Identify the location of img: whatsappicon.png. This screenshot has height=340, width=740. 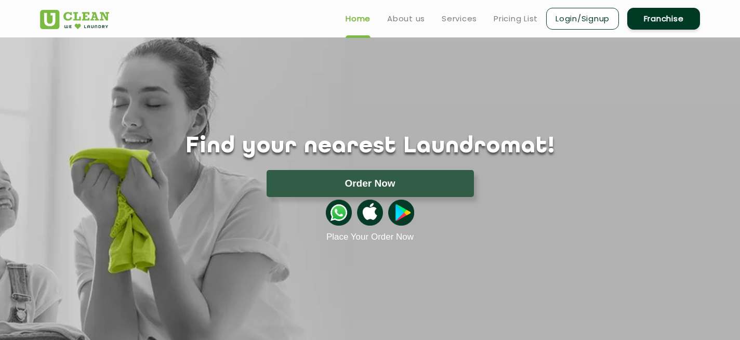
(339, 213).